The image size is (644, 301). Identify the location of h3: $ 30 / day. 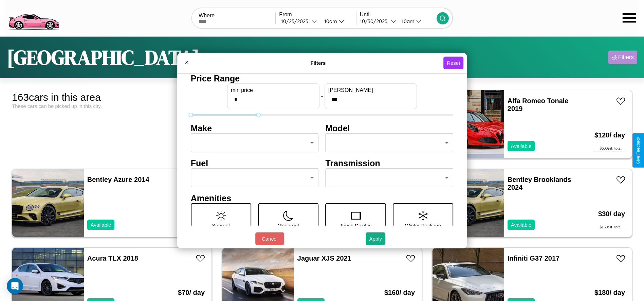
(611, 214).